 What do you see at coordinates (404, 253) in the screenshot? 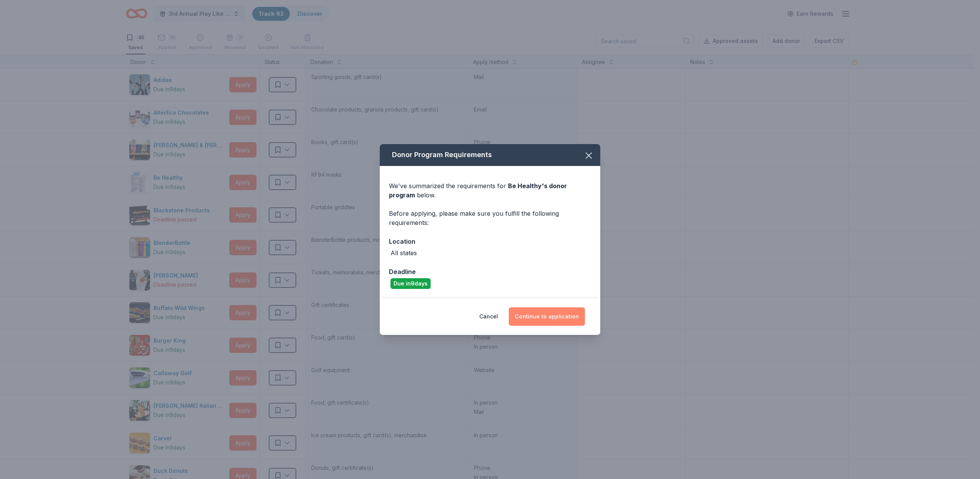
I see `div: All states` at bounding box center [404, 253].